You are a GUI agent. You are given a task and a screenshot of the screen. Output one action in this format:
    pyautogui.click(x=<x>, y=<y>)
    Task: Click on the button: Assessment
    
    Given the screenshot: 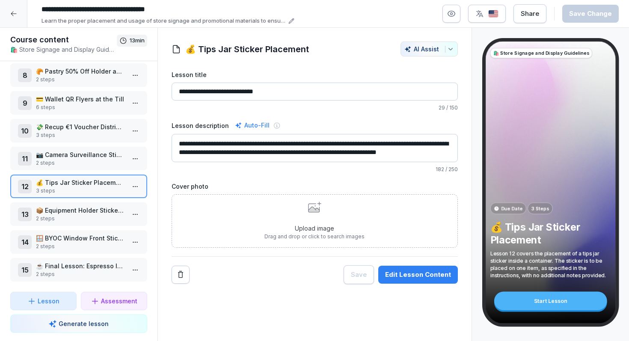 What is the action you would take?
    pyautogui.click(x=114, y=301)
    